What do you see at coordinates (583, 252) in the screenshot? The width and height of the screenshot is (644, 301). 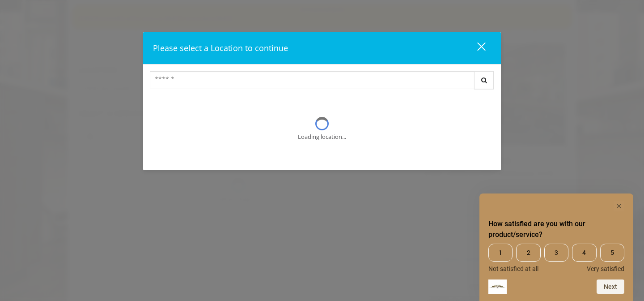 I see `span: 4` at bounding box center [583, 252].